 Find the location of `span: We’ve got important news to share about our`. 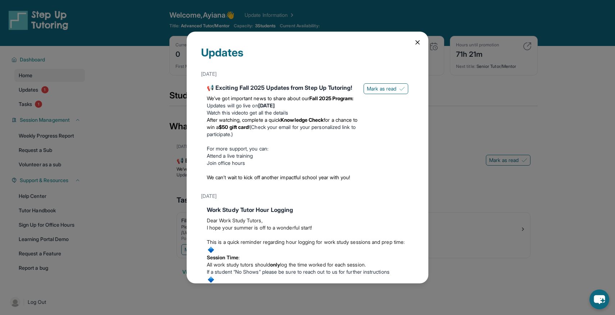

span: We’ve got important news to share about our is located at coordinates (258, 98).